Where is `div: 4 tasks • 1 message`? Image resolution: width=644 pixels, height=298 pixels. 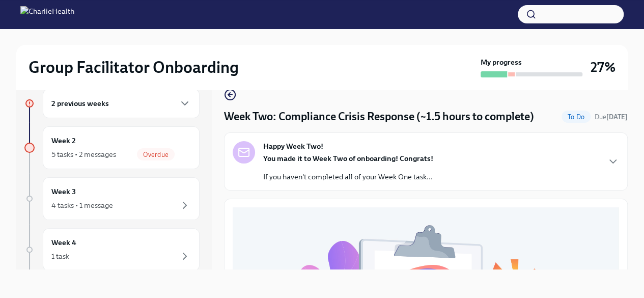
div: 4 tasks • 1 message is located at coordinates (82, 205).